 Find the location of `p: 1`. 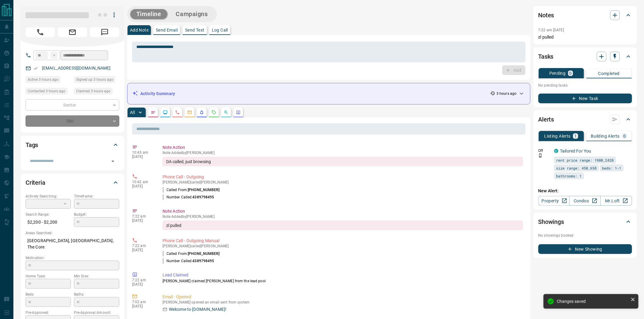

p: 1 is located at coordinates (575, 136).